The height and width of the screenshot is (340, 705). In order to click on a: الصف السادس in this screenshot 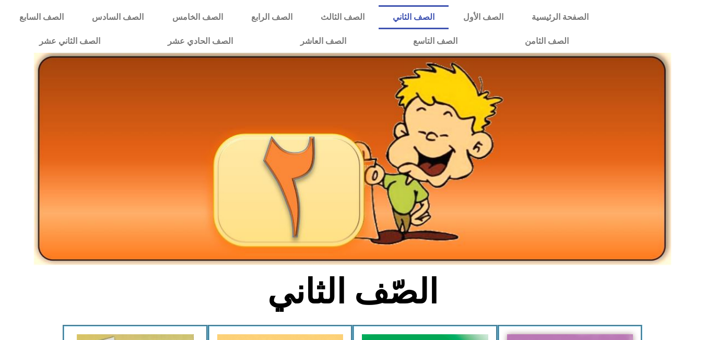, I will do `click(118, 17)`.